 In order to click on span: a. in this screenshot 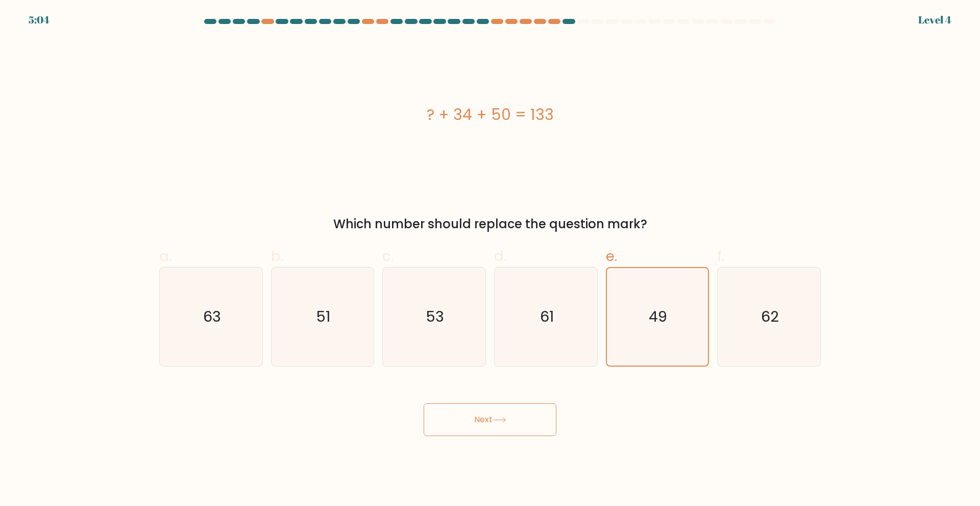, I will do `click(166, 256)`.